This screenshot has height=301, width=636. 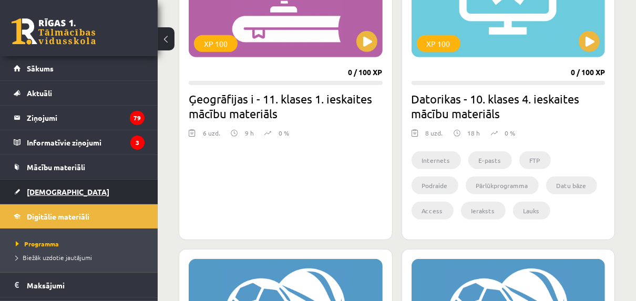 I want to click on p: 9 h, so click(x=249, y=133).